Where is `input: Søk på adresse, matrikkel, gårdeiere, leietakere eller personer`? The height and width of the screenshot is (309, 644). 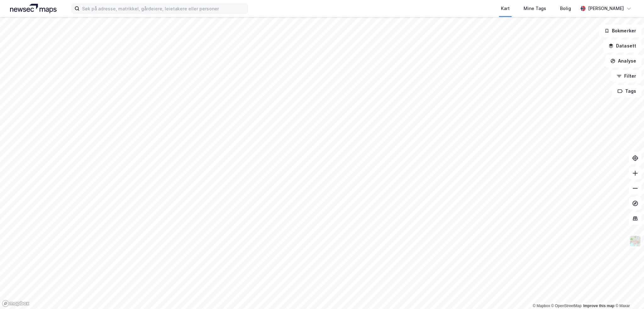
input: Søk på adresse, matrikkel, gårdeiere, leietakere eller personer is located at coordinates (164, 9).